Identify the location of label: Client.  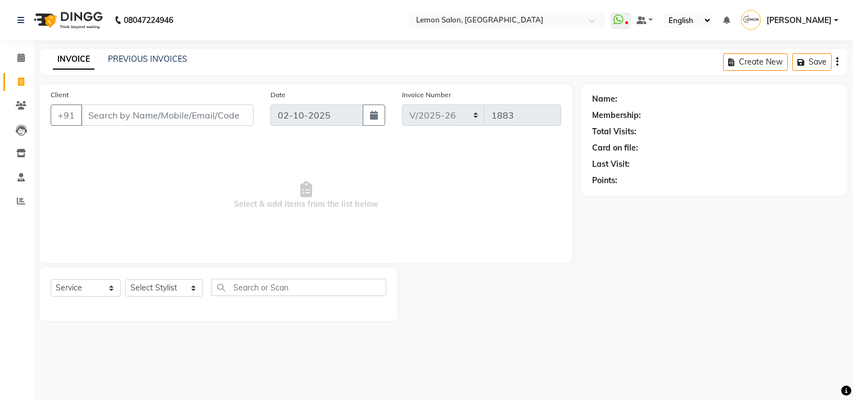
(60, 95).